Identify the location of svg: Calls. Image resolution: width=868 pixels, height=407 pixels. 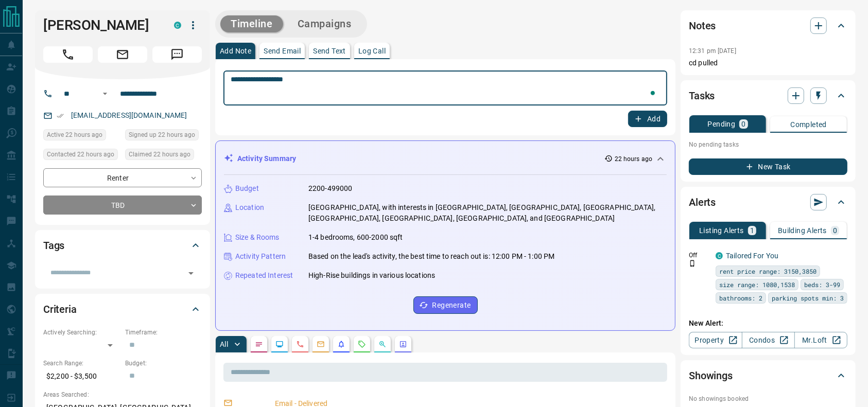
(301, 345).